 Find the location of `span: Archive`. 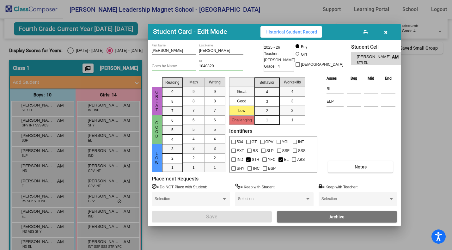

span: Archive is located at coordinates (337, 217).